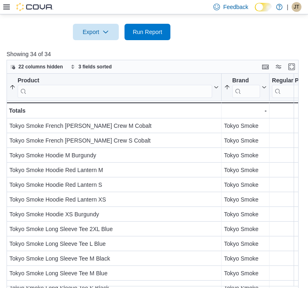  Describe the element at coordinates (296, 7) in the screenshot. I see `div: Julie Thorkelson` at that location.